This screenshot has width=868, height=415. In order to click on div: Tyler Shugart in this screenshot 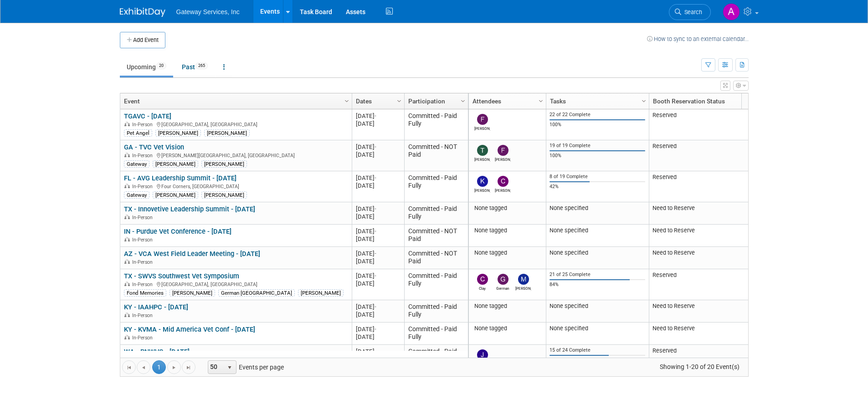, I will do `click(482, 158)`.